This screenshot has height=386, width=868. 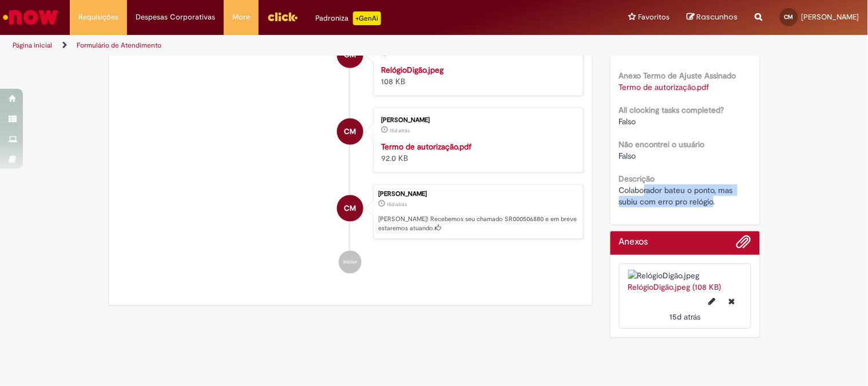 What do you see at coordinates (476, 76) in the screenshot?
I see `div: 108 KB` at bounding box center [476, 76].